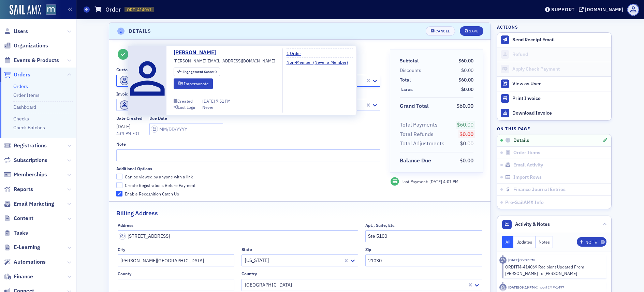 Image resolution: width=644 pixels, height=292 pixels. What do you see at coordinates (35, 187) in the screenshot?
I see `span: Search for help` at bounding box center [35, 187].